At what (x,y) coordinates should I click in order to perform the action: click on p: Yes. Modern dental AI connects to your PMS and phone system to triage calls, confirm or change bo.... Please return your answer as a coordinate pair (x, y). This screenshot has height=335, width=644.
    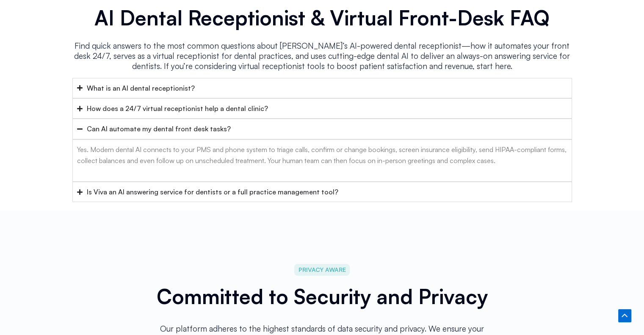
    Looking at the image, I should click on (322, 155).